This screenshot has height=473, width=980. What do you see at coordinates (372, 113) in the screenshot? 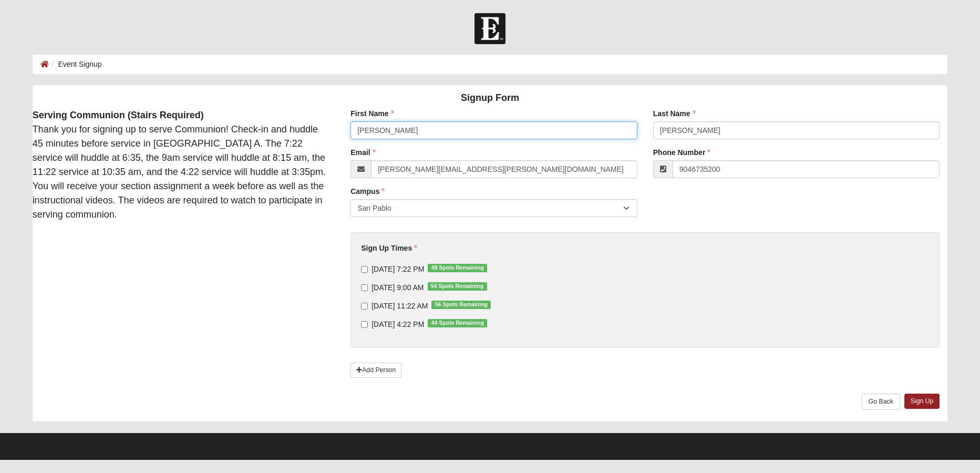
I see `label: First Name` at bounding box center [372, 113].